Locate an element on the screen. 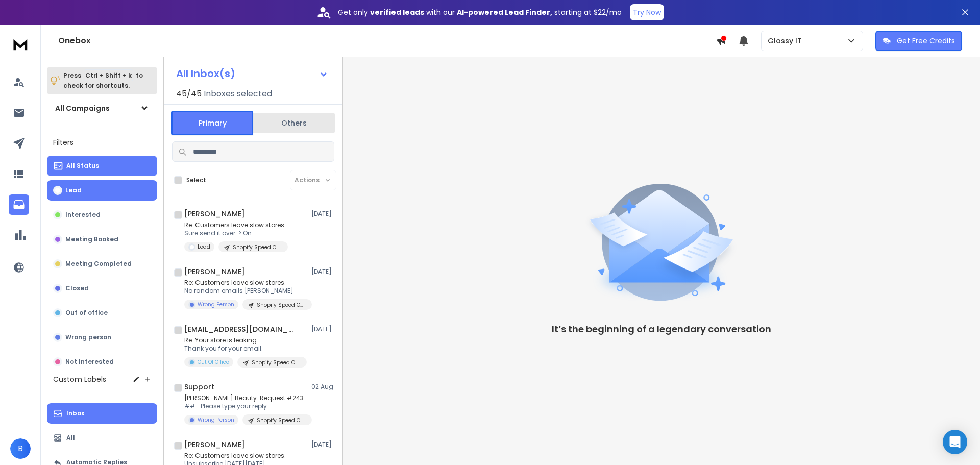 This screenshot has height=465, width=980. h1: Support is located at coordinates (199, 387).